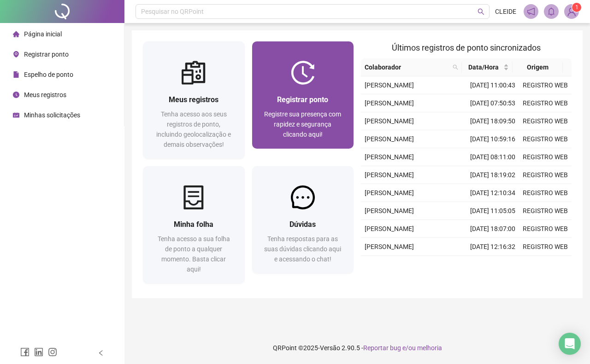  Describe the element at coordinates (193, 254) in the screenshot. I see `span: Tenha acesso a sua folha de ponto a qualquer momento. Basta clicar aqui!` at that location.